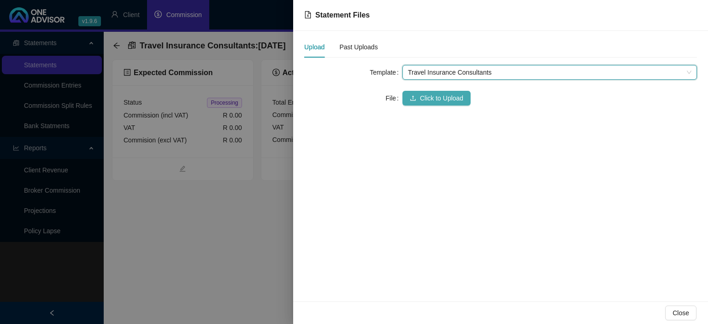  Describe the element at coordinates (436, 98) in the screenshot. I see `button: uploadClick to Upload` at that location.